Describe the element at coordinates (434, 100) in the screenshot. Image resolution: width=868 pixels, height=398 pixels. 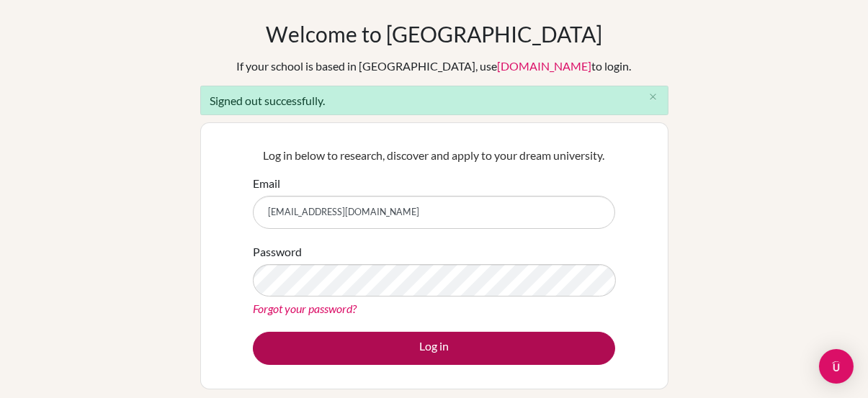
I see `div: Signed out successfully.` at that location.